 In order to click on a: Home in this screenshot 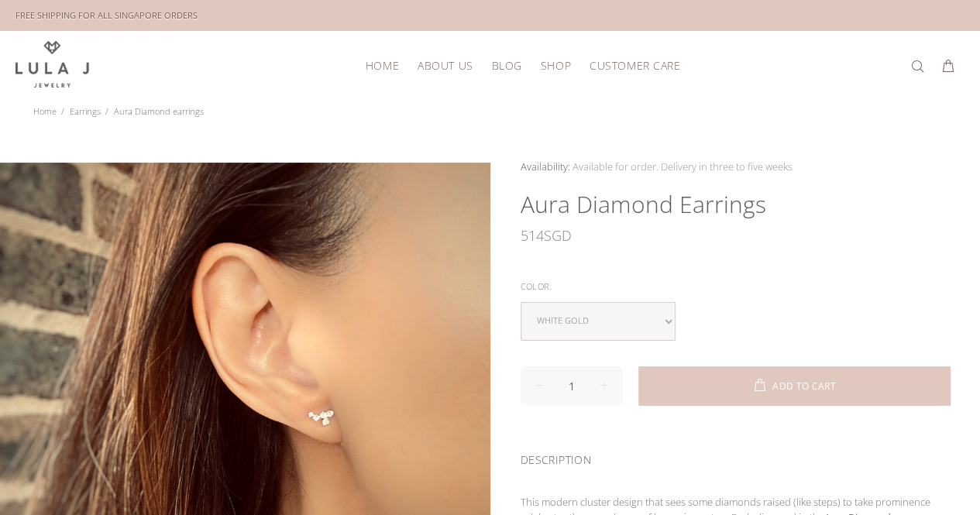, I will do `click(45, 111)`.